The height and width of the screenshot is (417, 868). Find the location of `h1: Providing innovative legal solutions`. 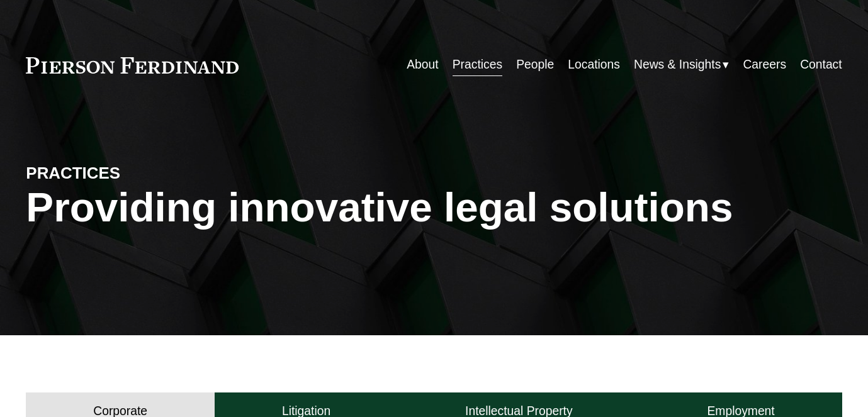

h1: Providing innovative legal solutions is located at coordinates (434, 207).